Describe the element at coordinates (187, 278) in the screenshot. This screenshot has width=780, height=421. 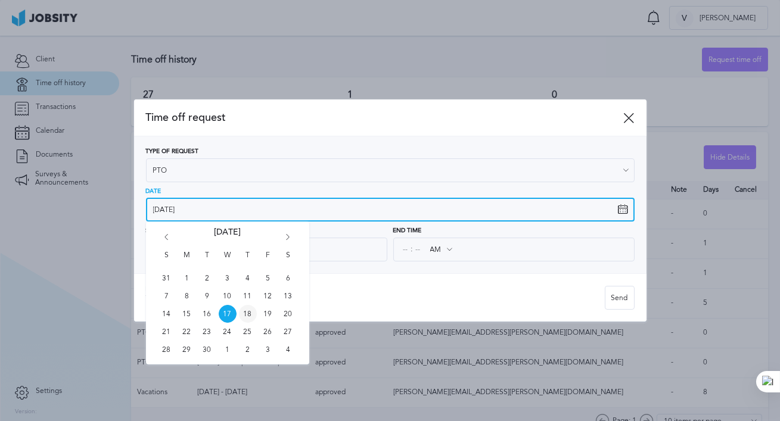
I see `span: Mon Sep 01 2025` at that location.